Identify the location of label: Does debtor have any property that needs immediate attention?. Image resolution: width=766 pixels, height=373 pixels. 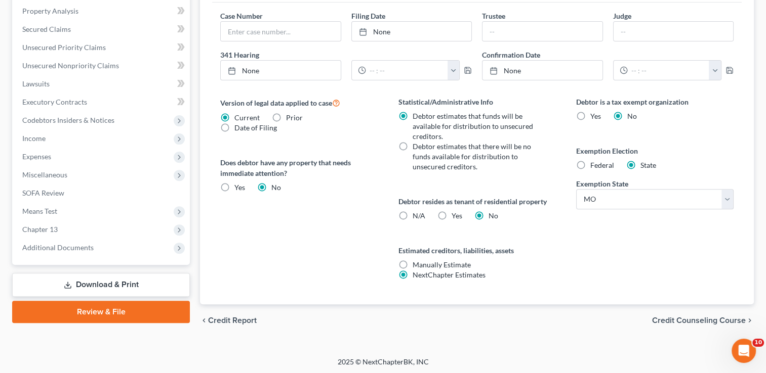
(299, 168).